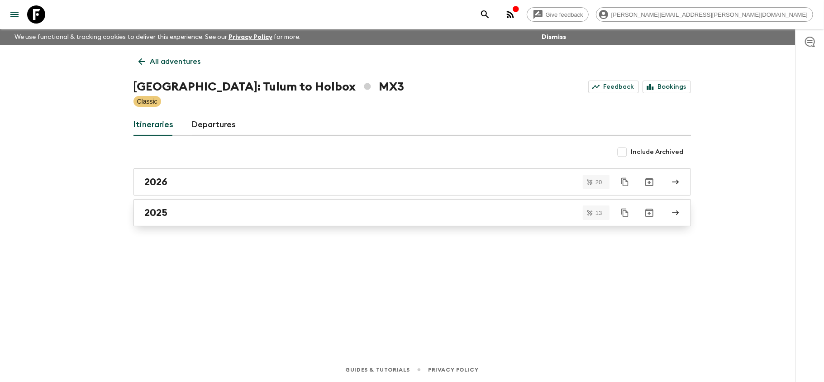  What do you see at coordinates (599, 182) in the screenshot?
I see `span: 20` at bounding box center [599, 182].